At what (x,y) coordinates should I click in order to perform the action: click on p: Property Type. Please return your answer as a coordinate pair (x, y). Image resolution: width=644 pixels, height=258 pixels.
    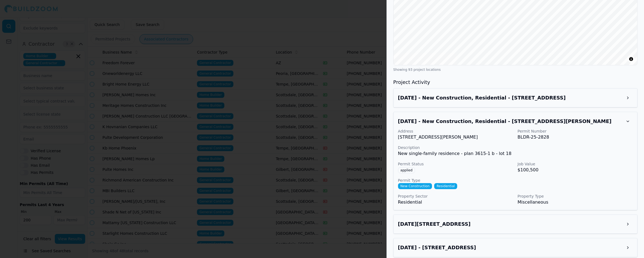
    Looking at the image, I should click on (575, 196).